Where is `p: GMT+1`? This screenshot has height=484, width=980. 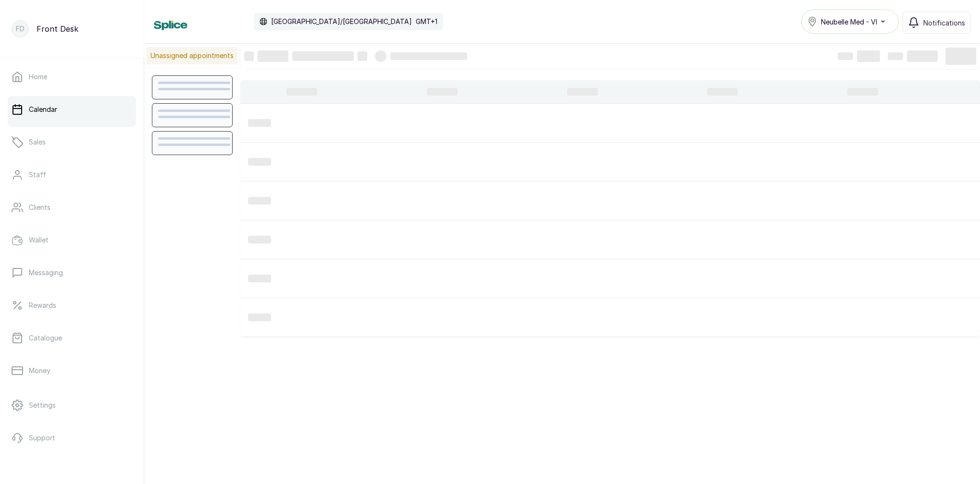
p: GMT+1 is located at coordinates (426, 21).